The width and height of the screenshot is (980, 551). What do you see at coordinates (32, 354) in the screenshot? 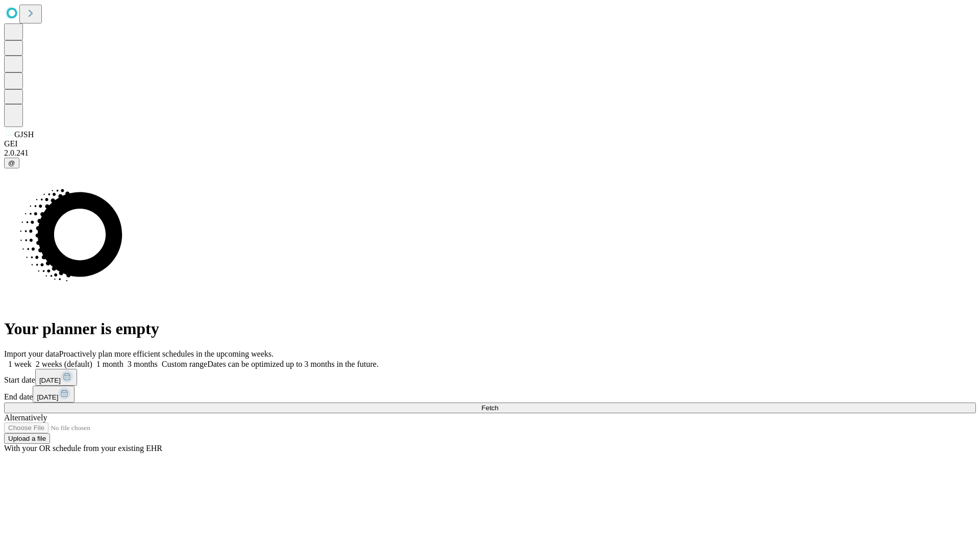
I see `span: Import your data` at bounding box center [32, 354].